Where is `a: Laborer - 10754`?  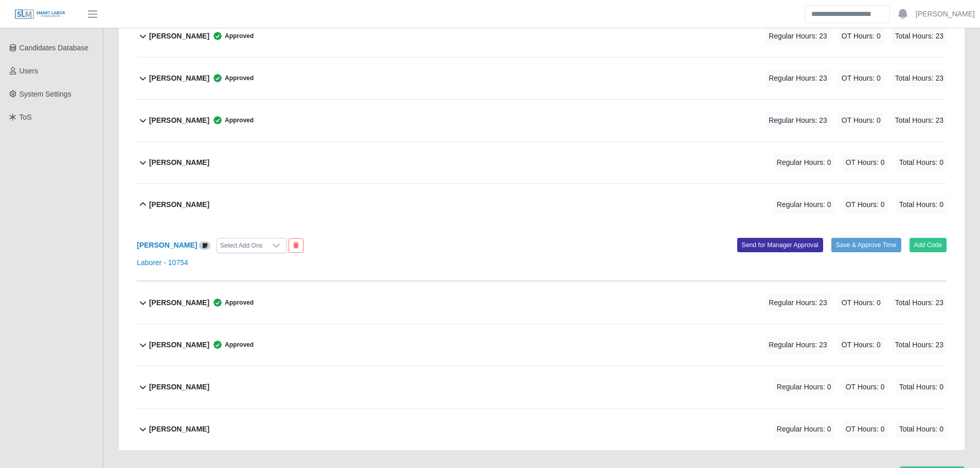
a: Laborer - 10754 is located at coordinates (163, 263).